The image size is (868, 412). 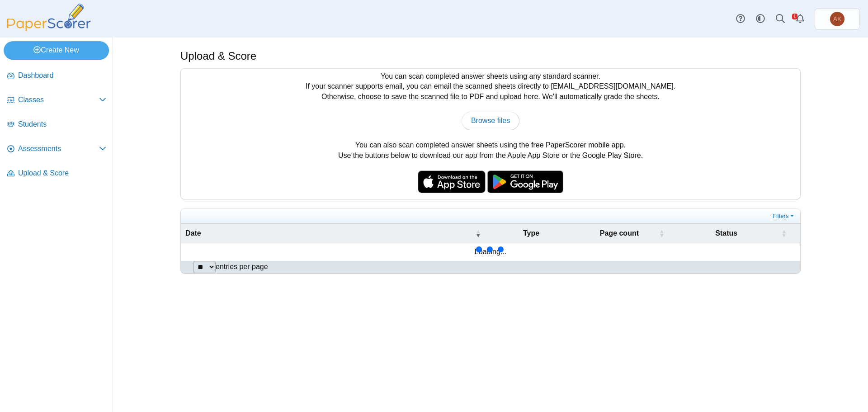 What do you see at coordinates (49, 17) in the screenshot?
I see `img: PaperScorer` at bounding box center [49, 17].